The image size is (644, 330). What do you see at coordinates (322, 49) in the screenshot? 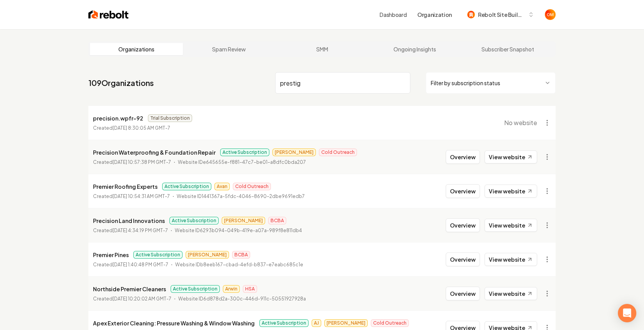
I see `a: SMM` at bounding box center [322, 49].